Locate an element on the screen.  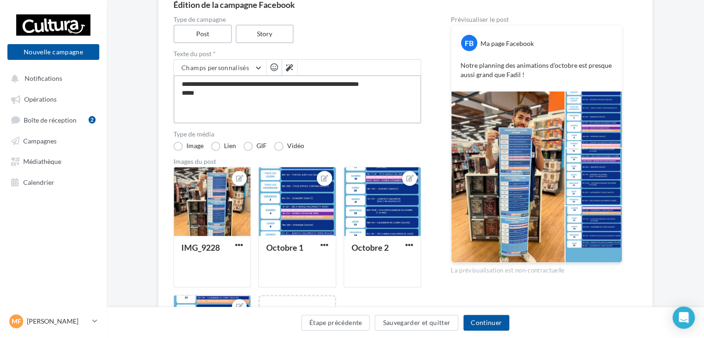
button: Notifications is located at coordinates (51, 78).